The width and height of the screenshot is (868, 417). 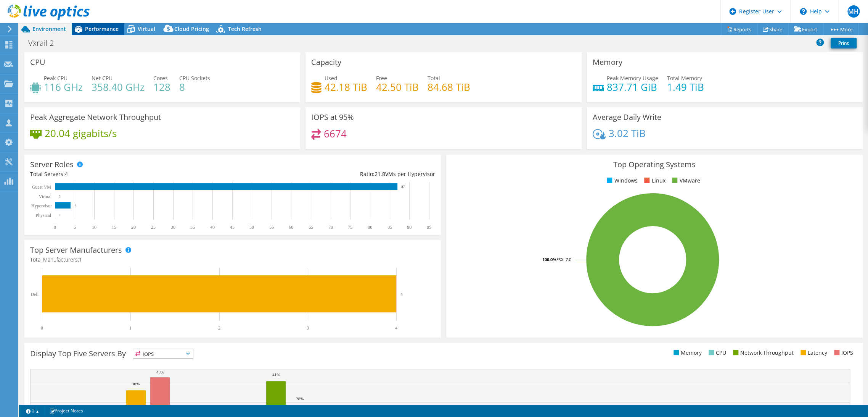 What do you see at coordinates (81, 133) in the screenshot?
I see `h4: 20.04 gigabits/s` at bounding box center [81, 133].